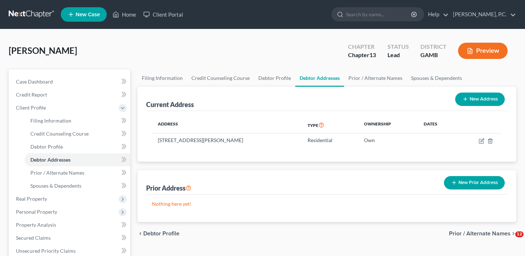  Describe the element at coordinates (70, 95) in the screenshot. I see `a: Credit Report` at that location.